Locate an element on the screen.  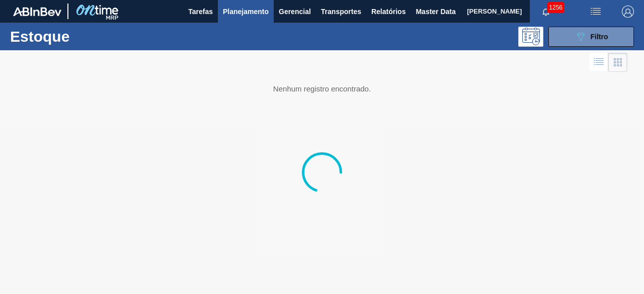
span: Tarefas is located at coordinates (200, 12).